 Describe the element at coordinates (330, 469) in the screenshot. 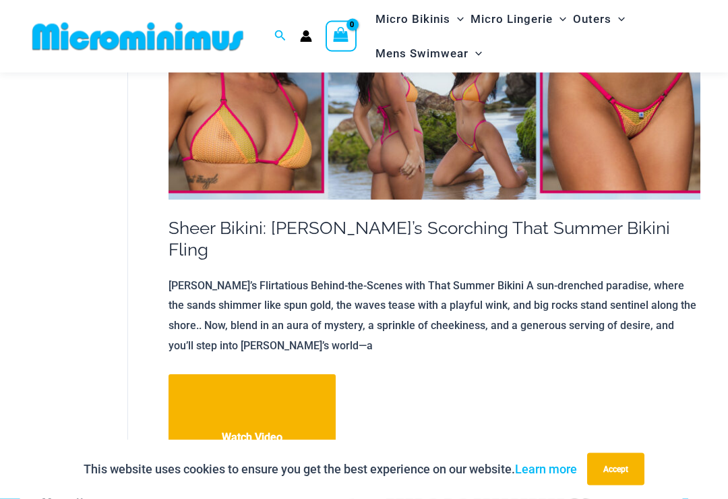

I see `p: This website uses cookies to ensure you get the best experience on our website.` at that location.